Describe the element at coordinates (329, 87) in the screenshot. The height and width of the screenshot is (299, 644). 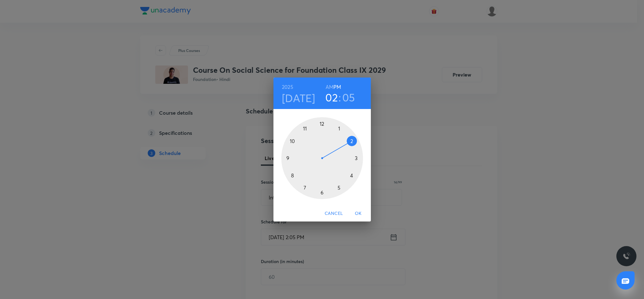
I see `button: AM` at that location.